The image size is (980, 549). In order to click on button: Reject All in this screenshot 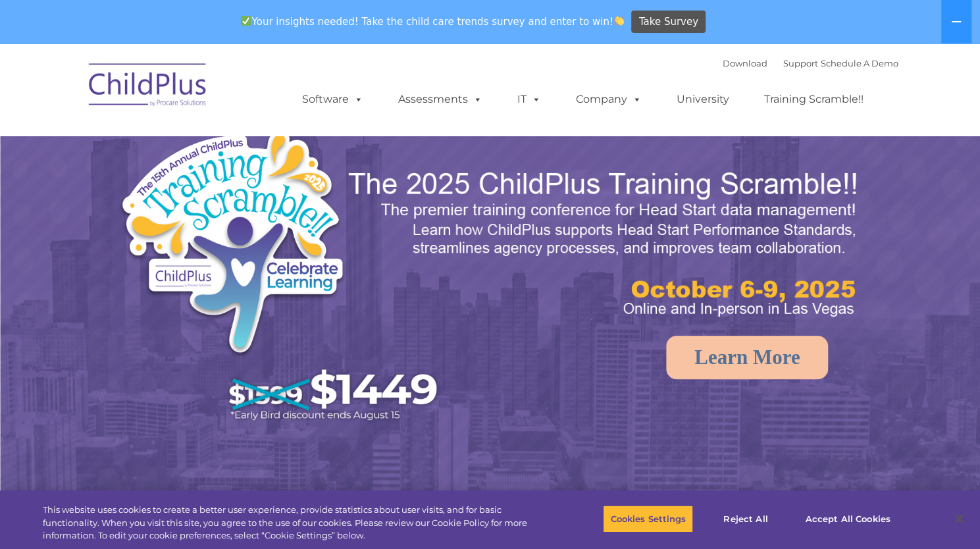, I will do `click(745, 519)`.